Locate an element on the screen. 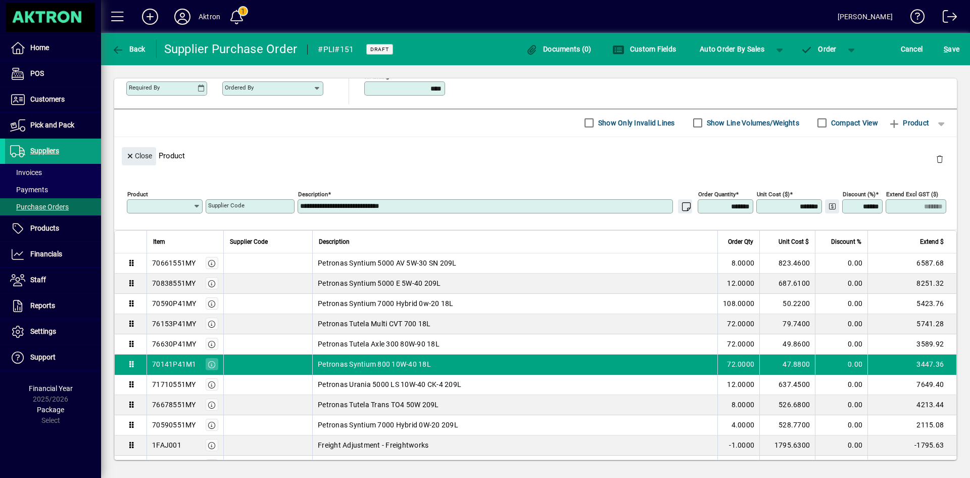  div: #PLI#151 is located at coordinates (336, 50).